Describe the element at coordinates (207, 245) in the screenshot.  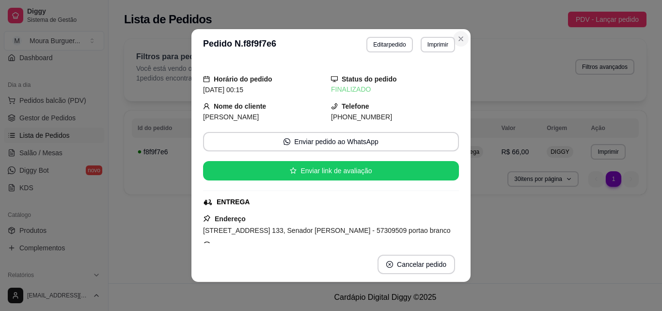
I see `span: dollar` at that location.